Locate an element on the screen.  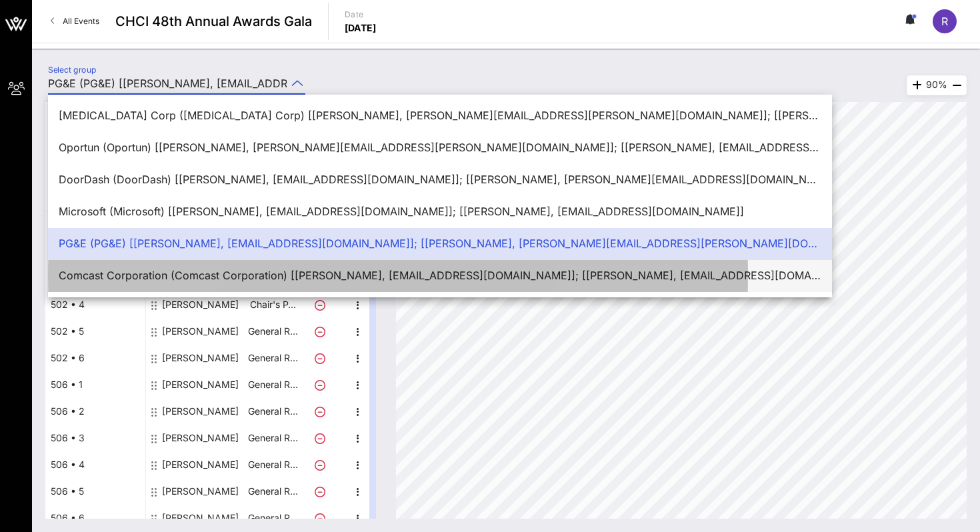
div: 90% is located at coordinates (937, 85).